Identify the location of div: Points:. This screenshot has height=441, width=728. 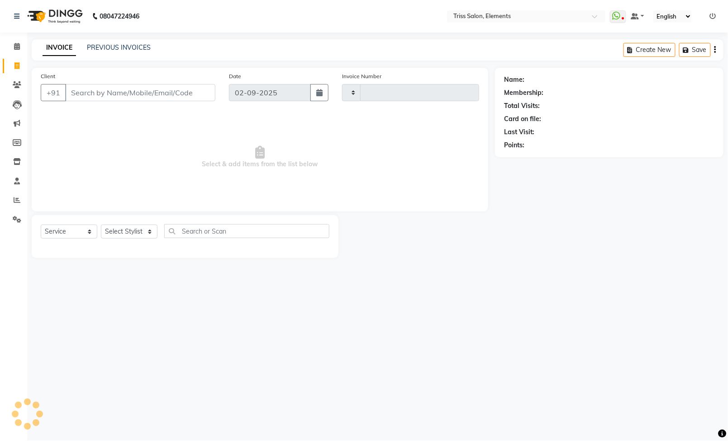
(514, 145).